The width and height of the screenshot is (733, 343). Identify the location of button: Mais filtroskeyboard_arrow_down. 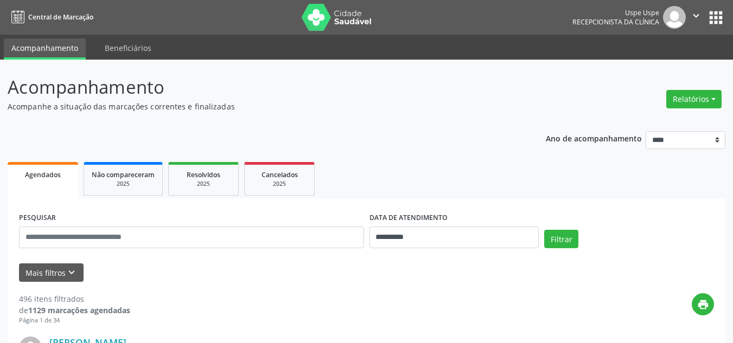
(51, 273).